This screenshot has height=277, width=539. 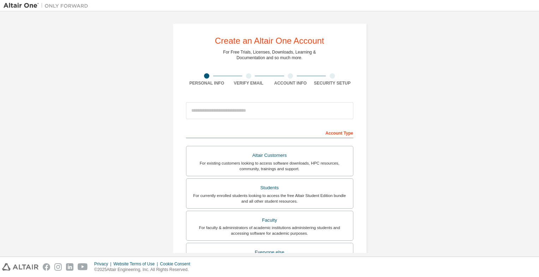 What do you see at coordinates (104, 264) in the screenshot?
I see `div: Privacy` at bounding box center [104, 264].